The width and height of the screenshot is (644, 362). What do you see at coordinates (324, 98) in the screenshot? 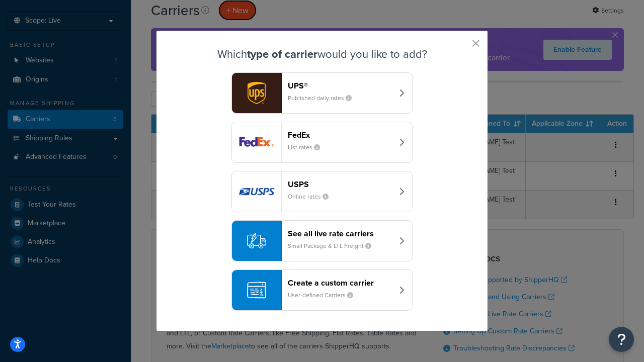
I see `small: Published daily rates` at bounding box center [324, 98].